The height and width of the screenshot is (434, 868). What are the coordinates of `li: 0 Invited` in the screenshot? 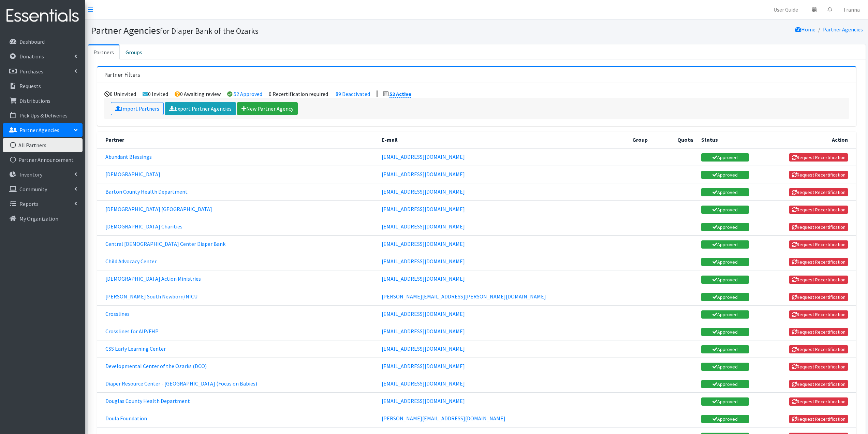 It's located at (155, 94).